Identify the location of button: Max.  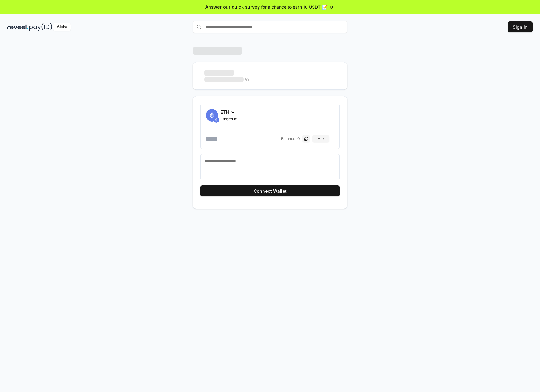
(321, 138).